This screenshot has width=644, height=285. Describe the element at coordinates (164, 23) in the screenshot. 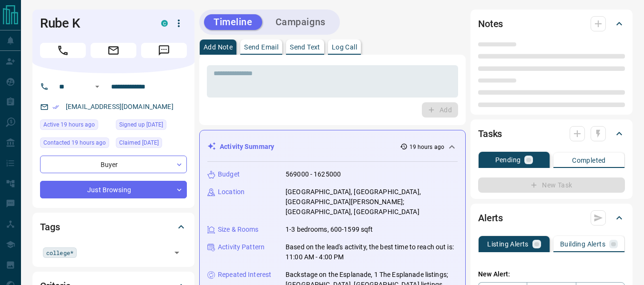

I see `div: condos.ca` at that location.